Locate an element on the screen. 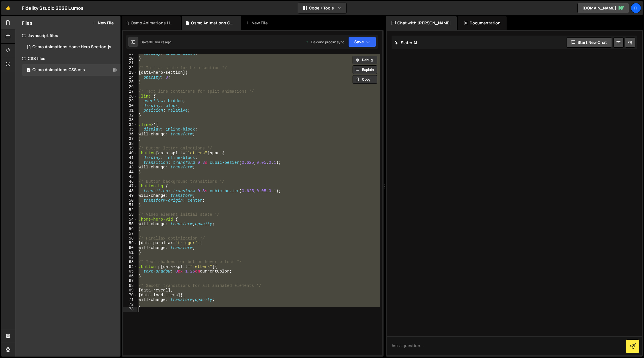  div: 53 is located at coordinates (130, 214).